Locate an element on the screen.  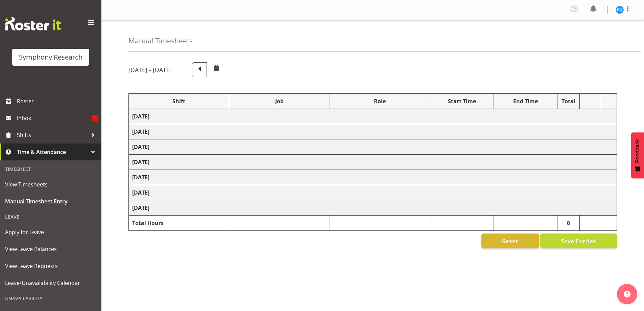
div: Start Time is located at coordinates (462, 101).